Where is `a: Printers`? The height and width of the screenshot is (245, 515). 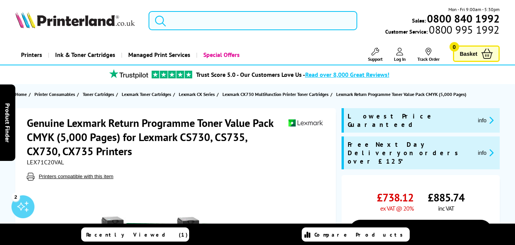
a: Printers is located at coordinates (31, 55).